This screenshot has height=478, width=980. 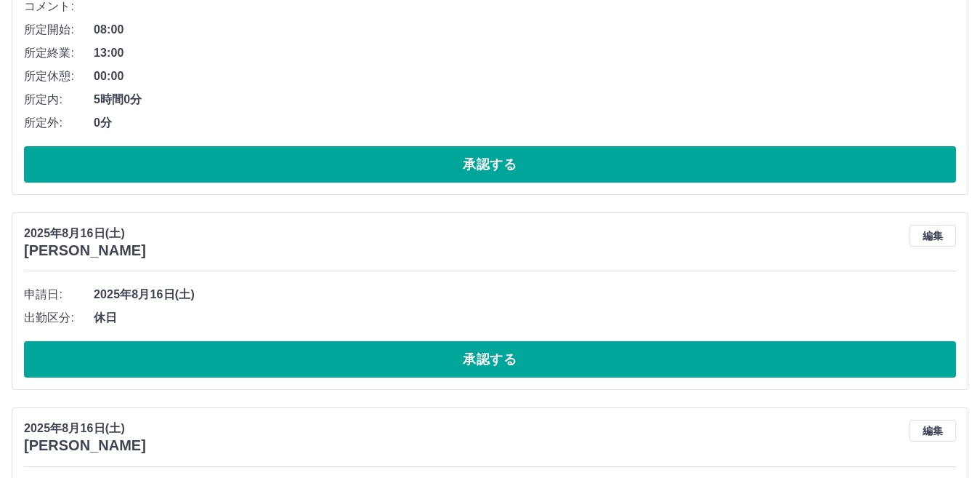 What do you see at coordinates (59, 318) in the screenshot?
I see `span: 出勤区分:` at bounding box center [59, 318].